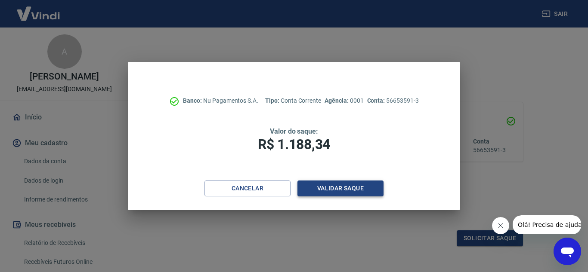  I want to click on button: Cancelar, so click(247, 188).